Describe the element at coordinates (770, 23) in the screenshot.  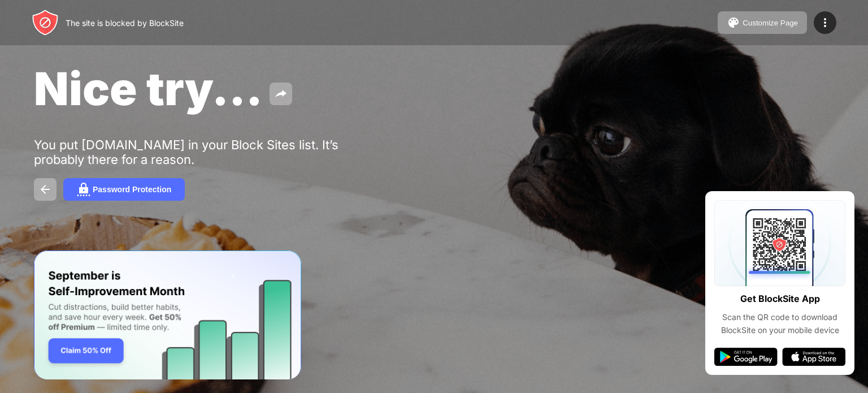
I see `div: Customize Page` at that location.